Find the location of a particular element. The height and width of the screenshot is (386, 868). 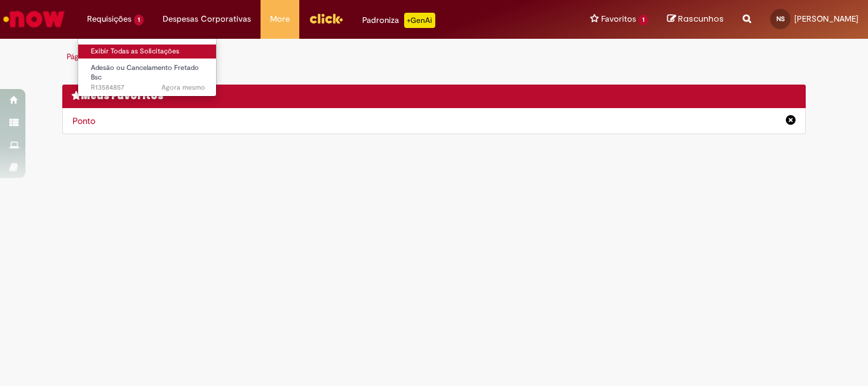

span: NS is located at coordinates (781, 18).